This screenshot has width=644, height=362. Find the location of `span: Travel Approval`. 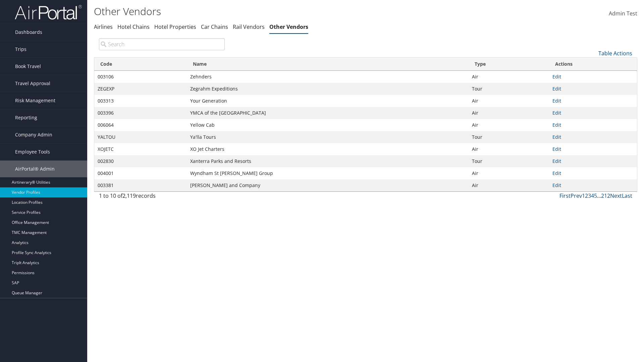

span: Travel Approval is located at coordinates (32, 83).